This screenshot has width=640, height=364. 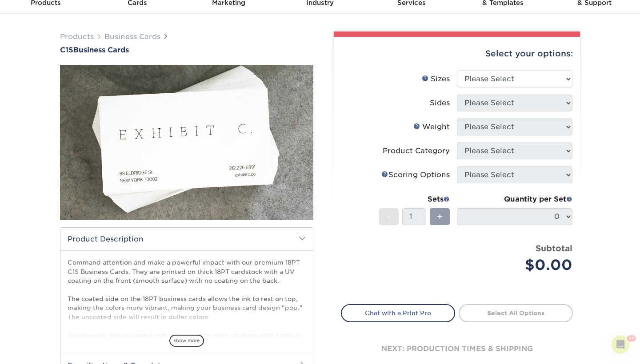 I want to click on div: Product Category, so click(x=416, y=151).